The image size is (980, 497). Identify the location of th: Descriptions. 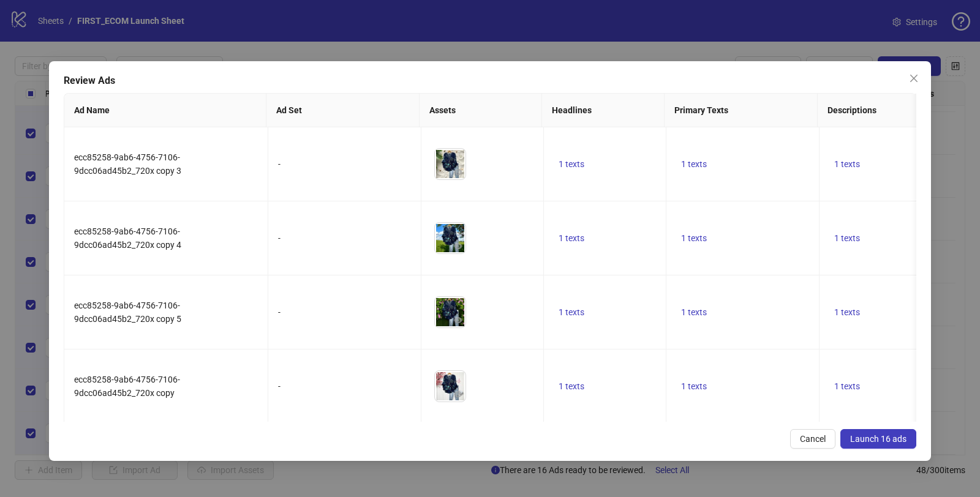
(894, 110).